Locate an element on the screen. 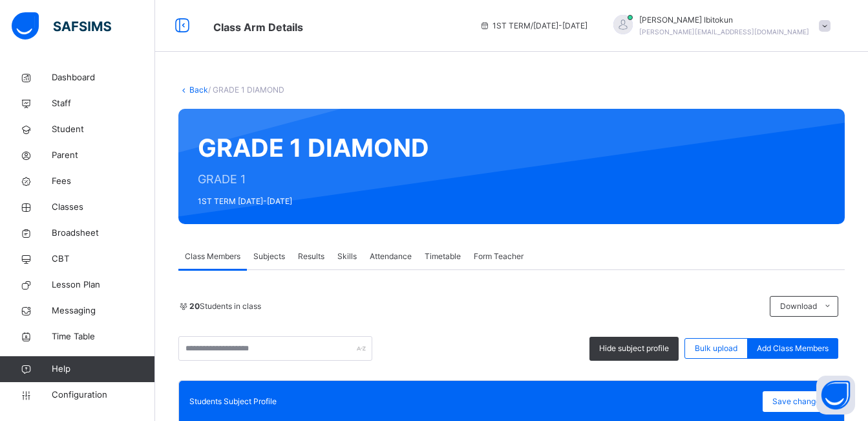 Image resolution: width=868 pixels, height=421 pixels. a: Back is located at coordinates (199, 89).